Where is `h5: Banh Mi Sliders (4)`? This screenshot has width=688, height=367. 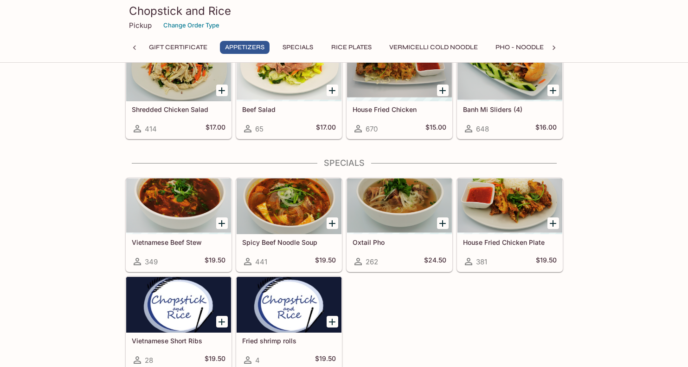
h5: Banh Mi Sliders (4) is located at coordinates (510, 109).